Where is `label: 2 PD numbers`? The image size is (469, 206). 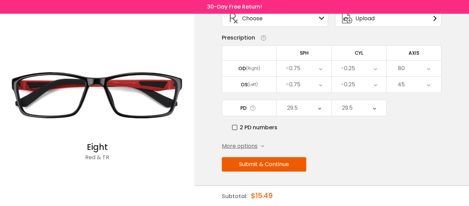
label: 2 PD numbers is located at coordinates (255, 127).